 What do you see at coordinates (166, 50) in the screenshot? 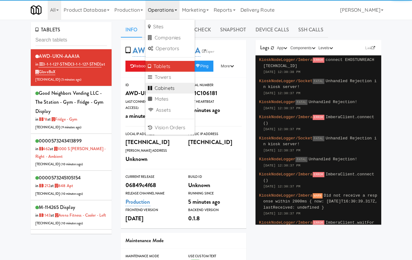
I see `a: AWD-UKN-AAA1A` at bounding box center [166, 50].